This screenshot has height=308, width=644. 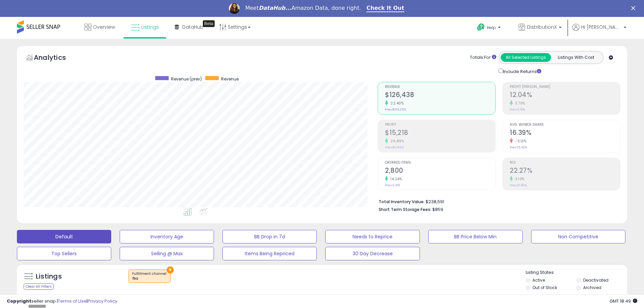 I want to click on a: DistributionX, so click(x=540, y=28).